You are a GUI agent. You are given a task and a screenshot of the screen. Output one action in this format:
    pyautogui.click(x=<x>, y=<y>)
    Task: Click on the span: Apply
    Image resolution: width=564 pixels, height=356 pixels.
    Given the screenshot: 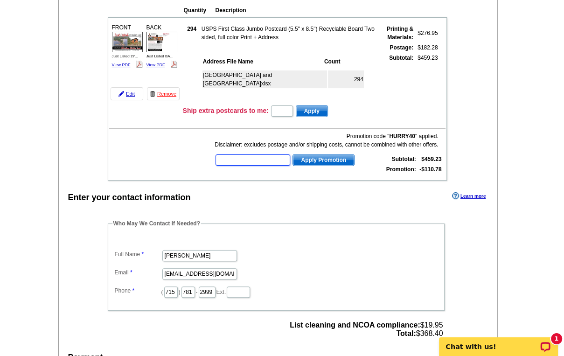 What is the action you would take?
    pyautogui.click(x=312, y=111)
    